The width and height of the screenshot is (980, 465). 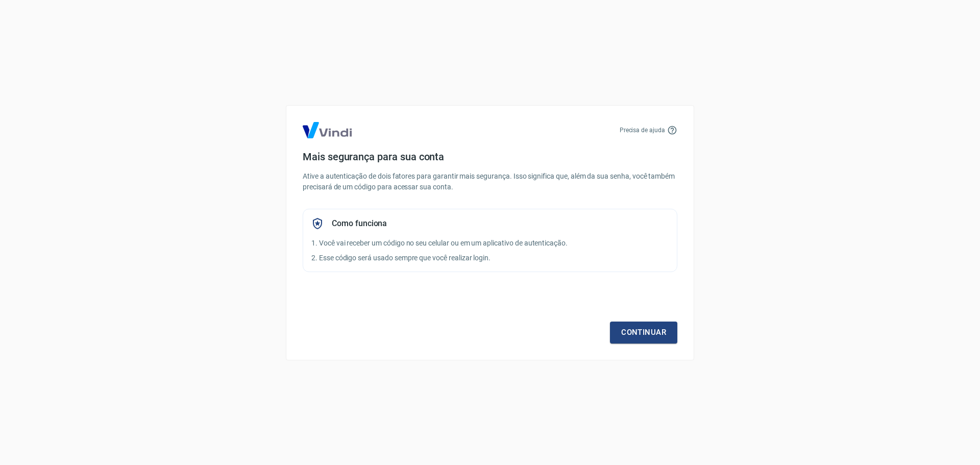 What do you see at coordinates (490, 182) in the screenshot?
I see `p: Ative a autenticação de dois fatores para garantir mais segurança. Isso significa que, além da su...` at bounding box center [490, 182].